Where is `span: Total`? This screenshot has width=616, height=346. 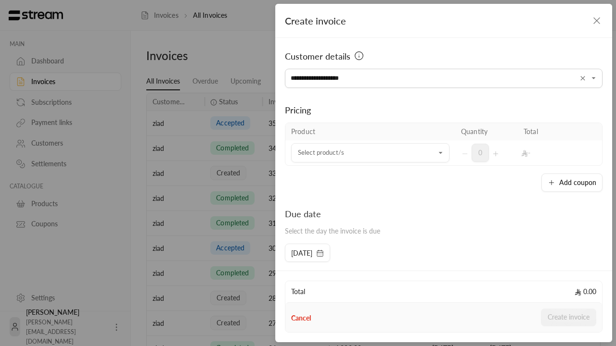
span: Total is located at coordinates (298, 292).